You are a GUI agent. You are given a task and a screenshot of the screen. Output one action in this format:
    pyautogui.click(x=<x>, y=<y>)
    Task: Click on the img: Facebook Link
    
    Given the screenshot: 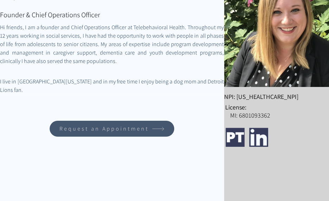 What is the action you would take?
    pyautogui.click(x=283, y=137)
    